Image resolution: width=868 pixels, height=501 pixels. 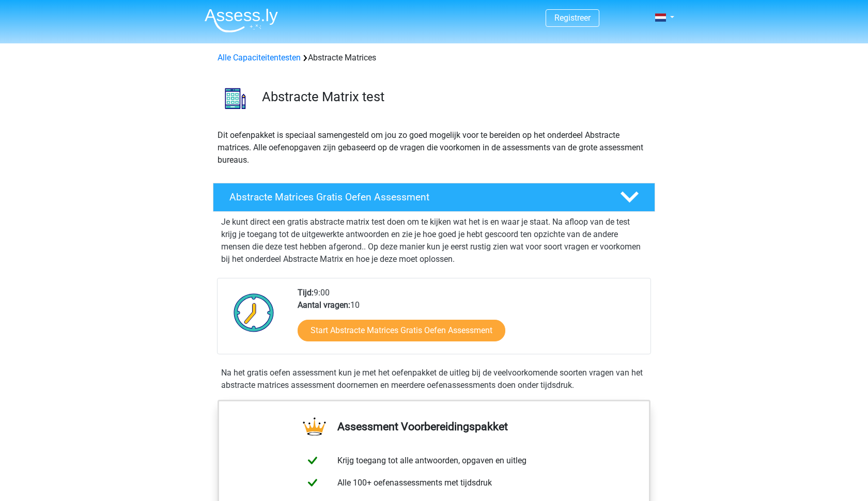 I want to click on h4: Abstracte Matrices Gratis Oefen Assessment, so click(x=416, y=197).